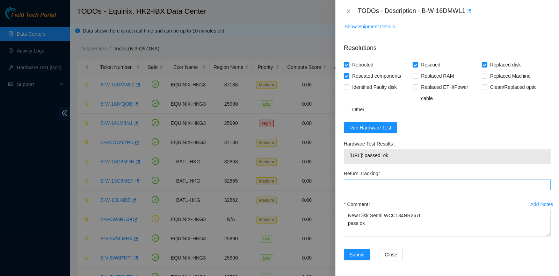  Describe the element at coordinates (364, 173) in the screenshot. I see `label: Return Tracking` at that location.